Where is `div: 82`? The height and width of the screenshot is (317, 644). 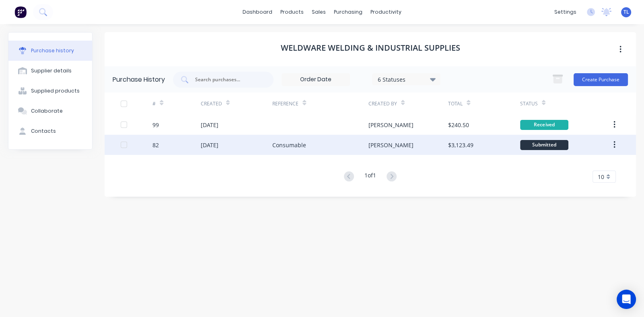
div: 82 is located at coordinates (156, 145).